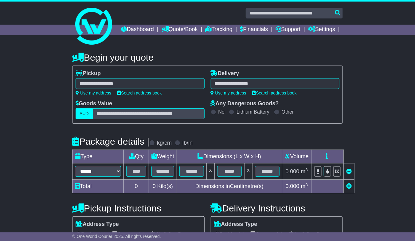  What do you see at coordinates (253, 112) in the screenshot?
I see `label: Lithium Battery` at bounding box center [253, 112].